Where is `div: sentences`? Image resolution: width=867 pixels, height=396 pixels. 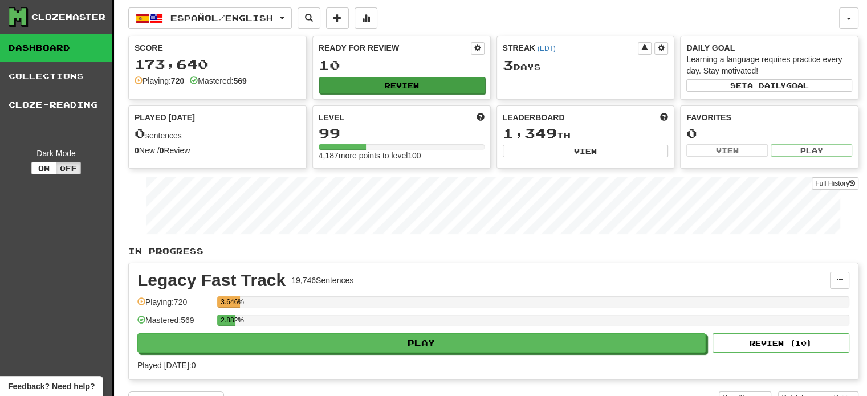
div: sentences is located at coordinates (217, 134).